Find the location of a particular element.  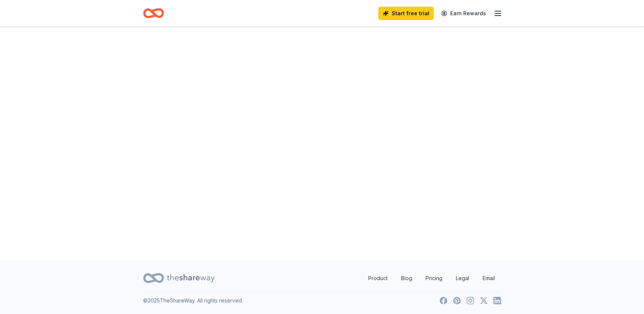

a: Blog is located at coordinates (406, 278).